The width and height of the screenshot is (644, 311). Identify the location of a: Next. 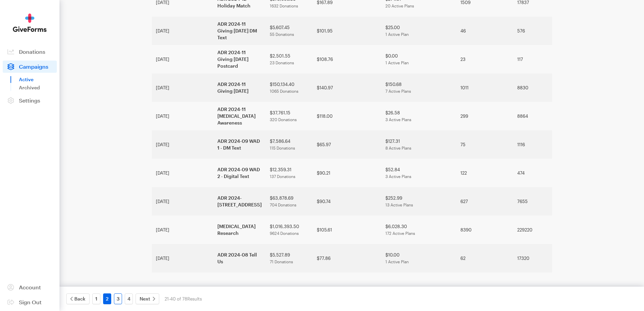
(147, 299).